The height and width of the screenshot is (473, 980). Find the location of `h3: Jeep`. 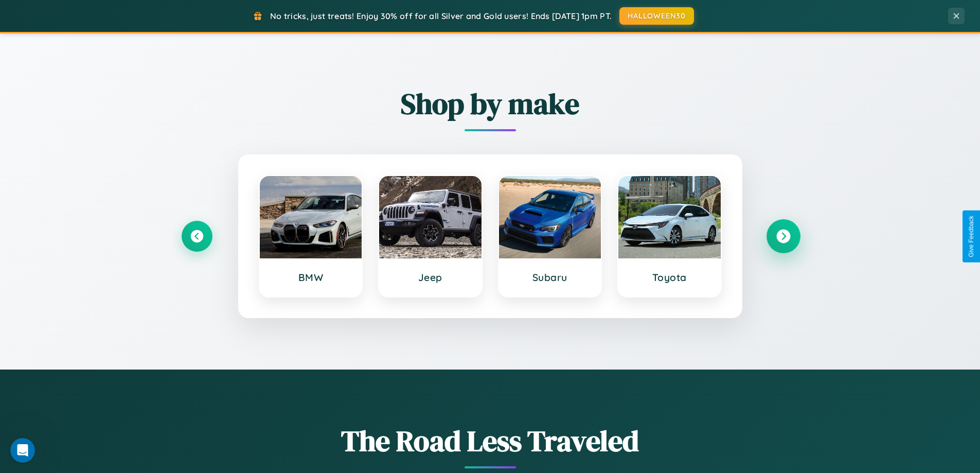

h3: Jeep is located at coordinates (430, 277).